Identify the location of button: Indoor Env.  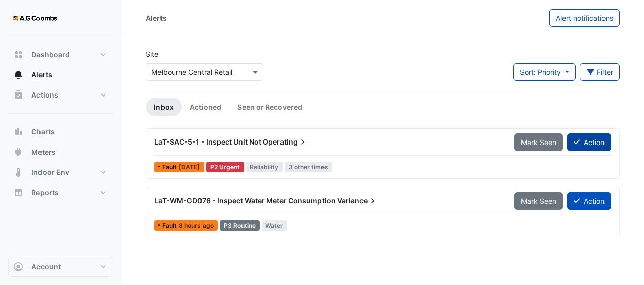
(61, 172).